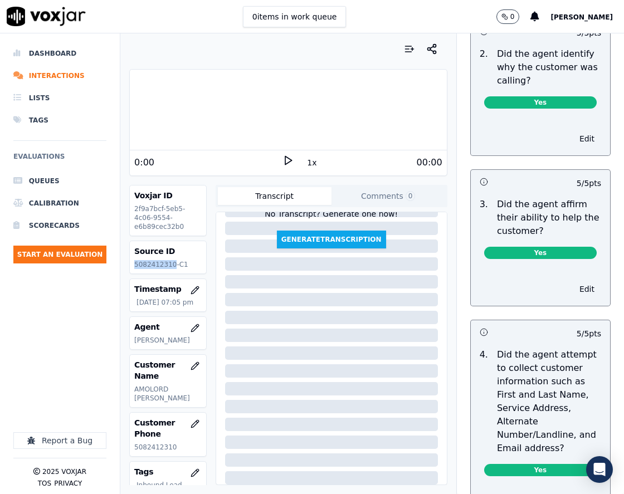 This screenshot has width=624, height=494. I want to click on a: Tags, so click(60, 120).